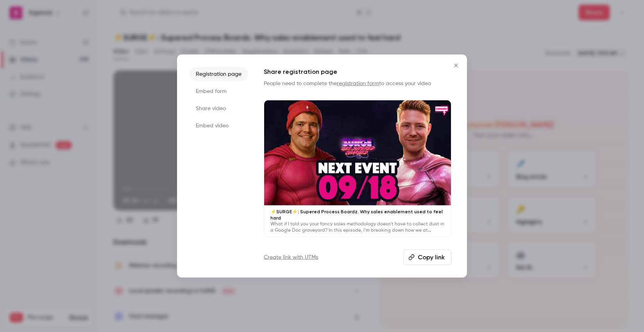 This screenshot has width=644, height=332. What do you see at coordinates (219, 126) in the screenshot?
I see `li: Embed video` at bounding box center [219, 126].